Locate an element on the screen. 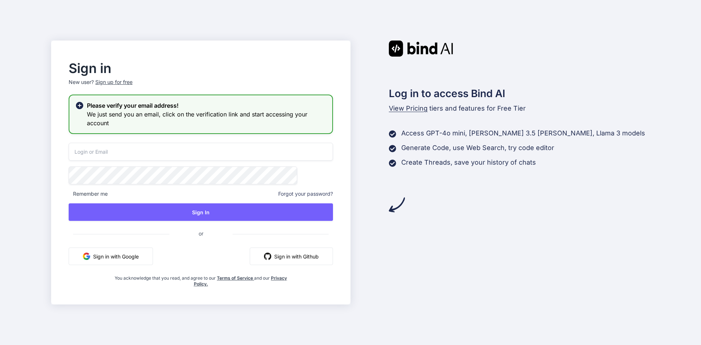 This screenshot has height=345, width=701. div: You acknowledge that you read, and agree to our and our is located at coordinates (201, 279).